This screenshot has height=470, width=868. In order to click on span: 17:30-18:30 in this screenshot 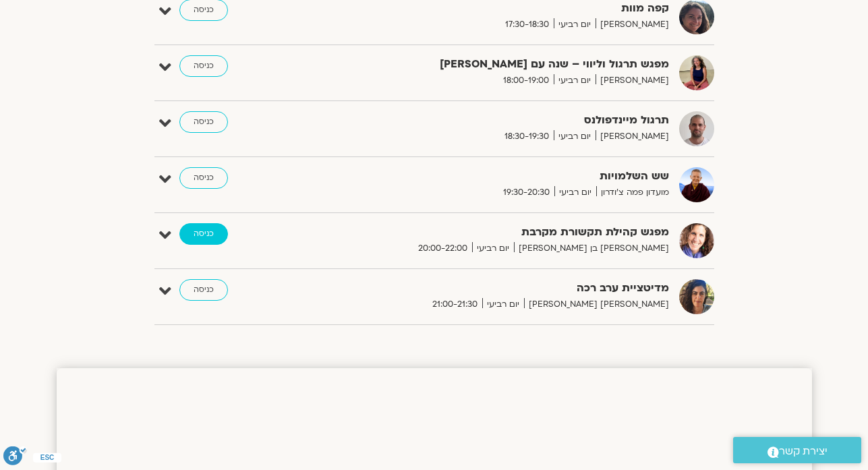, I will do `click(527, 24)`.